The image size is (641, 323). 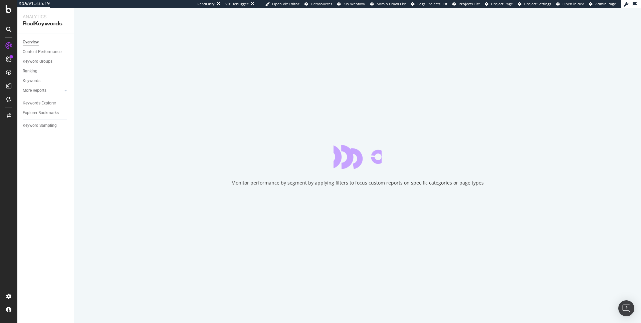 I want to click on span: Projects List, so click(x=469, y=4).